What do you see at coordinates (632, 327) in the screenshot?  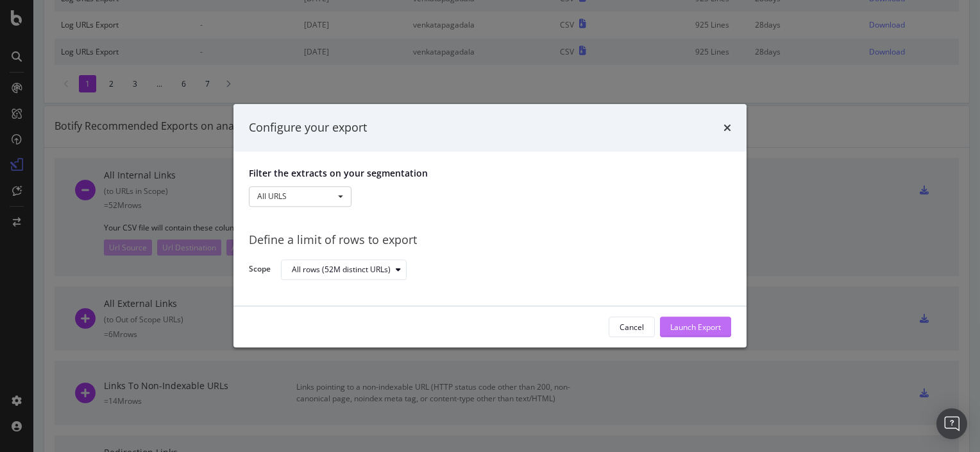 I see `button: Cancel` at bounding box center [632, 327].